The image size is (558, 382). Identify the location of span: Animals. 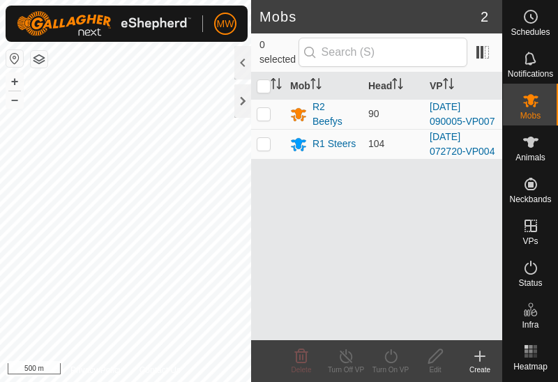
(530, 158).